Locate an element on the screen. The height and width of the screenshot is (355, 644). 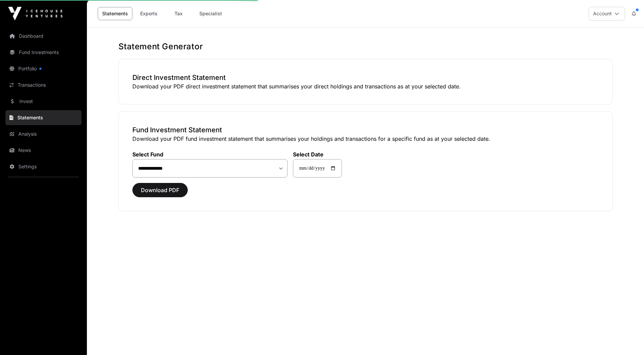
a: Exports is located at coordinates (149, 14).